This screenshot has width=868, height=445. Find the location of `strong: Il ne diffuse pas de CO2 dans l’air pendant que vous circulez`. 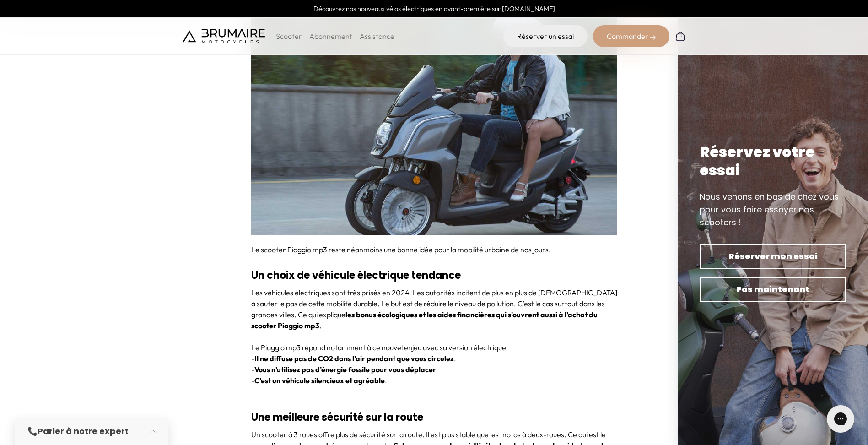

strong: Il ne diffuse pas de CO2 dans l’air pendant que vous circulez is located at coordinates (354, 359).